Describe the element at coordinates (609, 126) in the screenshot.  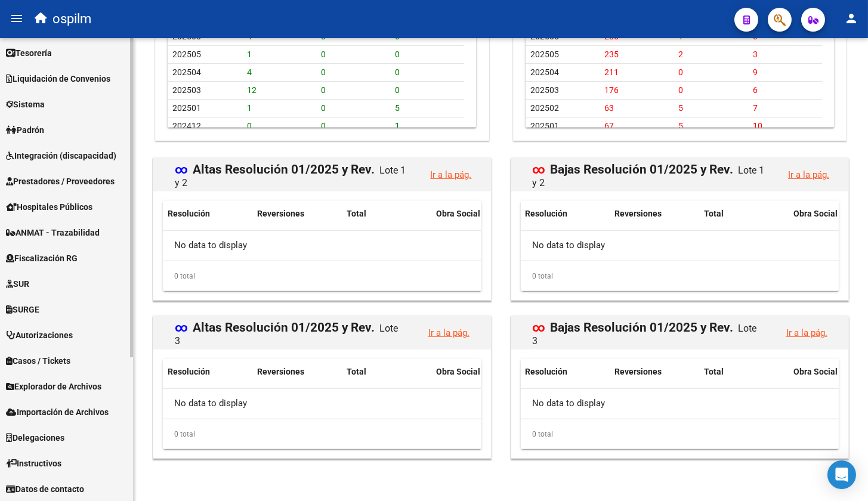
I see `span: 67` at that location.